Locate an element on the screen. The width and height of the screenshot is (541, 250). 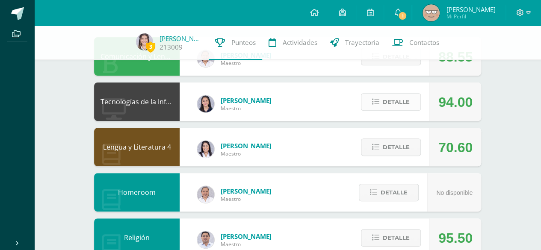
a: Contactos is located at coordinates (416, 43).